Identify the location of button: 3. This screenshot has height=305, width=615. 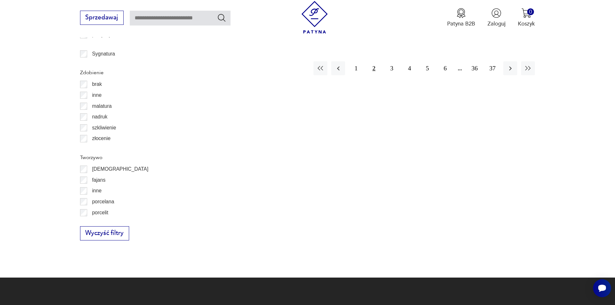
(392, 68).